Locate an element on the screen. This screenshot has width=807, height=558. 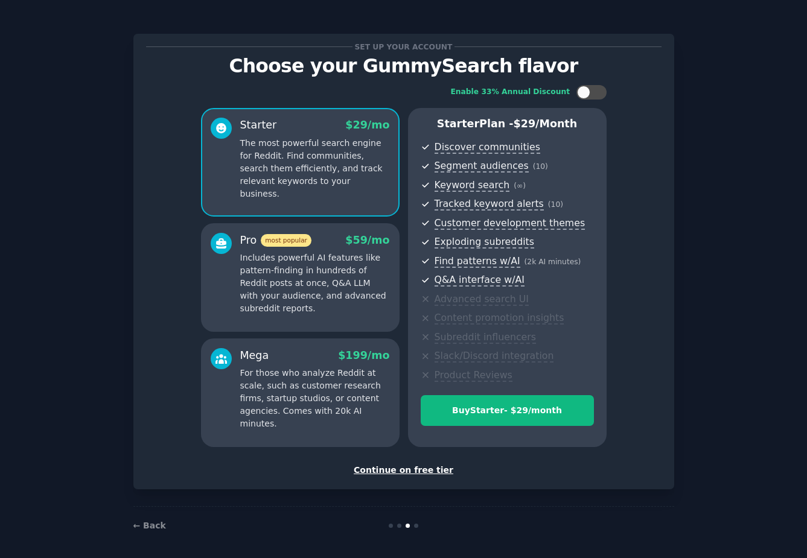
span: Subreddit influencers is located at coordinates (485, 337).